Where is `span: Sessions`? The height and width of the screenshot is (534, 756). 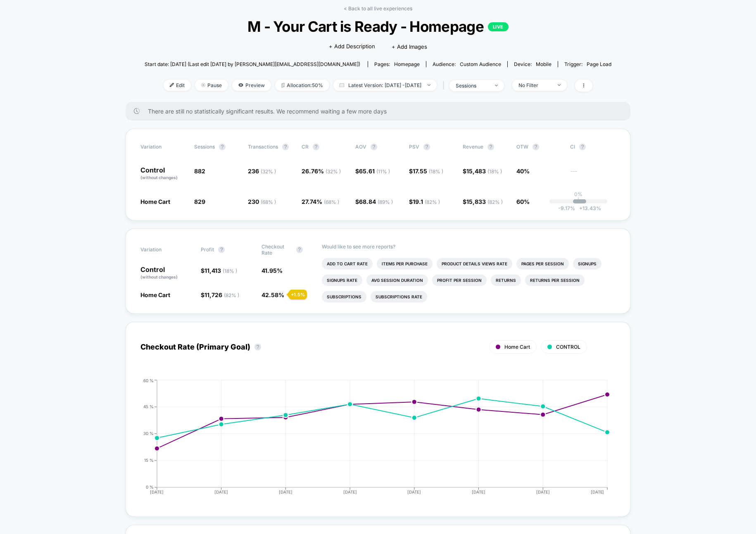 span: Sessions is located at coordinates (204, 147).